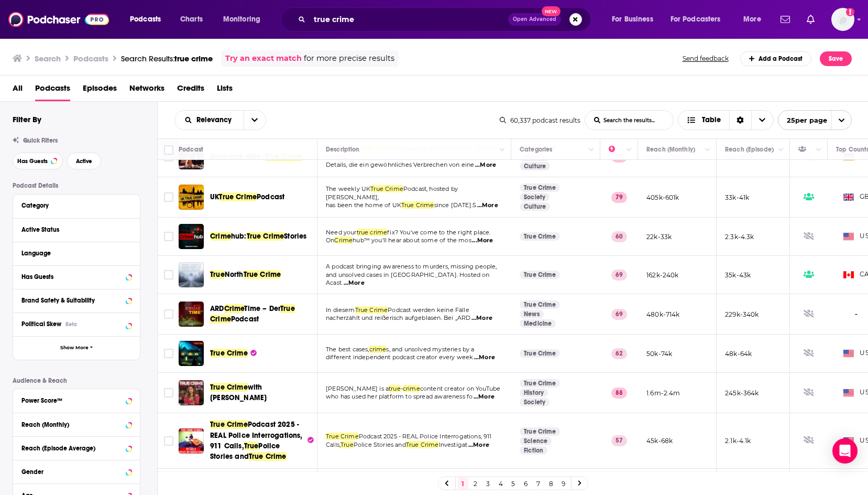  What do you see at coordinates (536, 441) in the screenshot?
I see `a: Science` at bounding box center [536, 441].